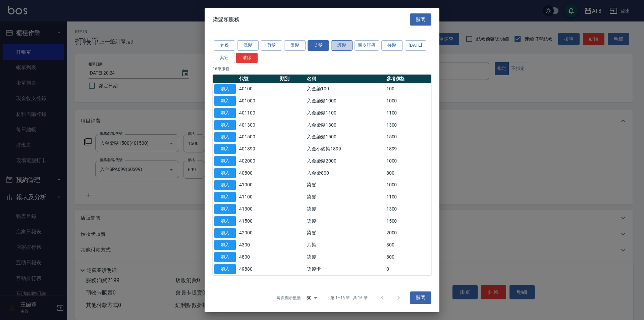 This screenshot has height=320, width=644. What do you see at coordinates (226, 19) in the screenshot?
I see `span: 染髮類服務` at bounding box center [226, 19].